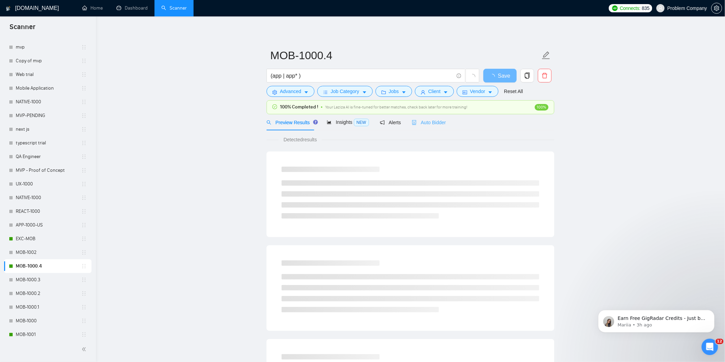 Image resolution: width=725 pixels, height=362 pixels. What do you see at coordinates (348, 122) in the screenshot?
I see `span: Insights` at bounding box center [348, 122].